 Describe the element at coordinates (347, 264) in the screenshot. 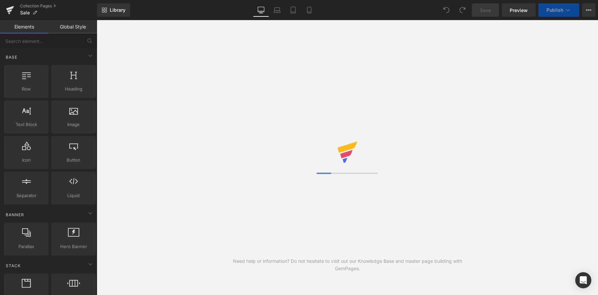

I see `div: Need help or information? Do not hesitate to visit out our Knowledge Base and master page buildin...` at that location.